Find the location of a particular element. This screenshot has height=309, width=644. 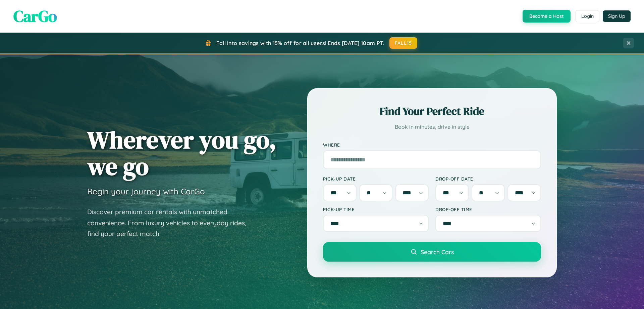

button: Login is located at coordinates (587, 16).